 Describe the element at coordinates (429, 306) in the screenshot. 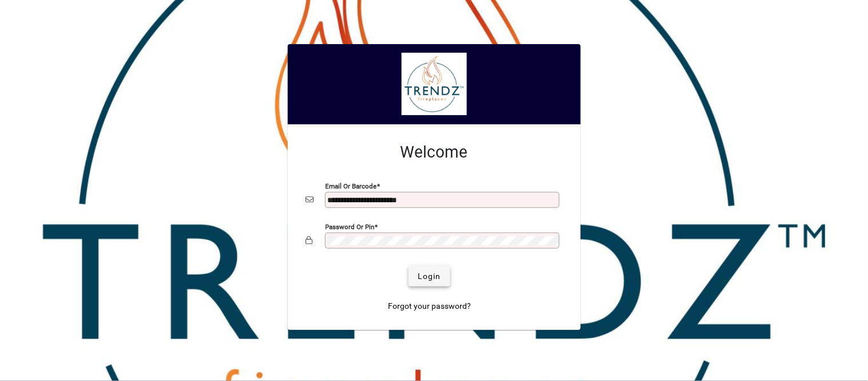

I see `a: Forgot your password?` at that location.